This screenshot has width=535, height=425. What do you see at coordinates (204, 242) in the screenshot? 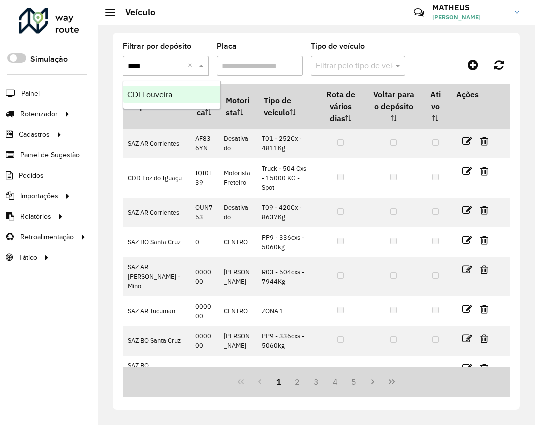
I see `td: 0` at bounding box center [204, 242].